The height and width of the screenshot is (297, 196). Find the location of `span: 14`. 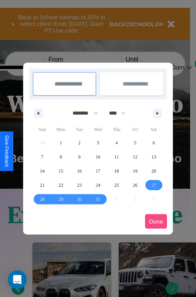

span: 14 is located at coordinates (42, 171).